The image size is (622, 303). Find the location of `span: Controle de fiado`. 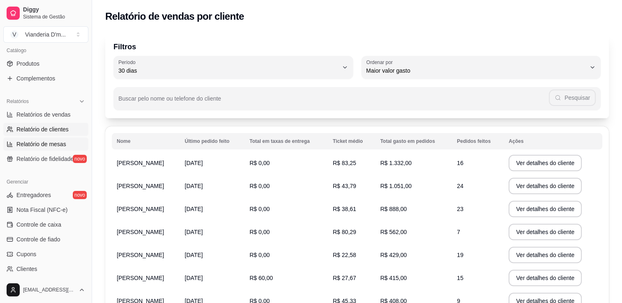

span: Controle de fiado is located at coordinates (38, 240).